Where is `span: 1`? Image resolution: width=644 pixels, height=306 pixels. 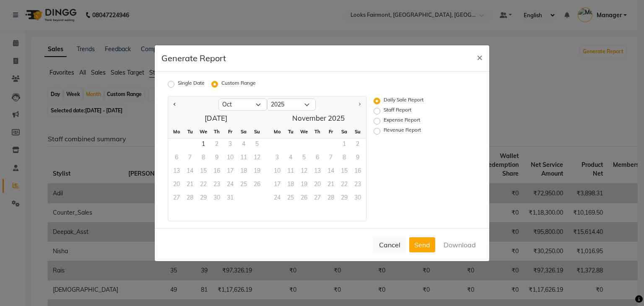 span: 1 is located at coordinates (203, 145).